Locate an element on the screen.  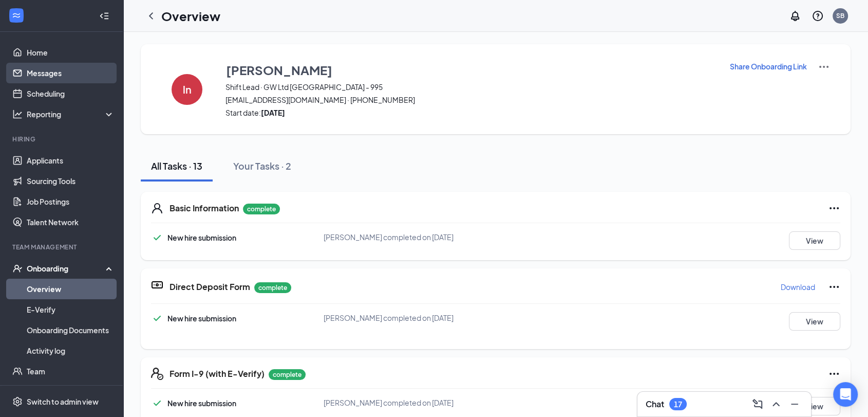
a: Overview is located at coordinates (70, 289).